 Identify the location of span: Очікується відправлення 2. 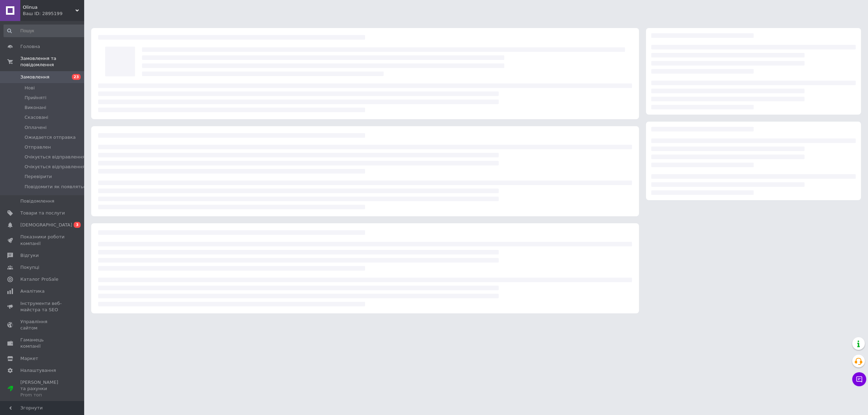
(57, 166).